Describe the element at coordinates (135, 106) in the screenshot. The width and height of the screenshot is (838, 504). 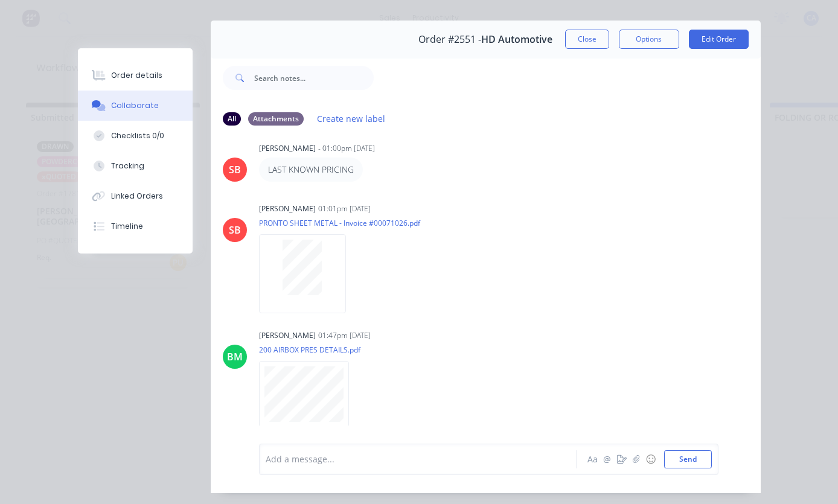
I see `button: Collaborate` at that location.